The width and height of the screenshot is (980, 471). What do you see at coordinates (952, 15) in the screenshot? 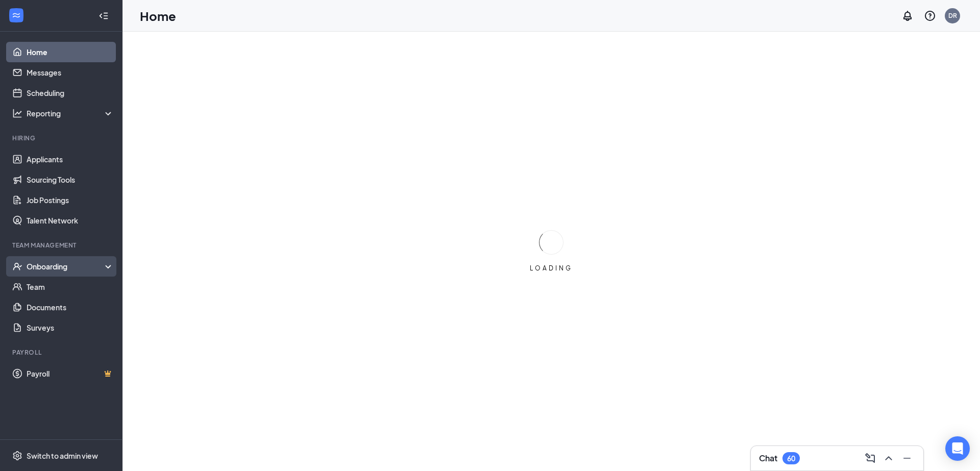
I see `div: DR` at bounding box center [952, 15].